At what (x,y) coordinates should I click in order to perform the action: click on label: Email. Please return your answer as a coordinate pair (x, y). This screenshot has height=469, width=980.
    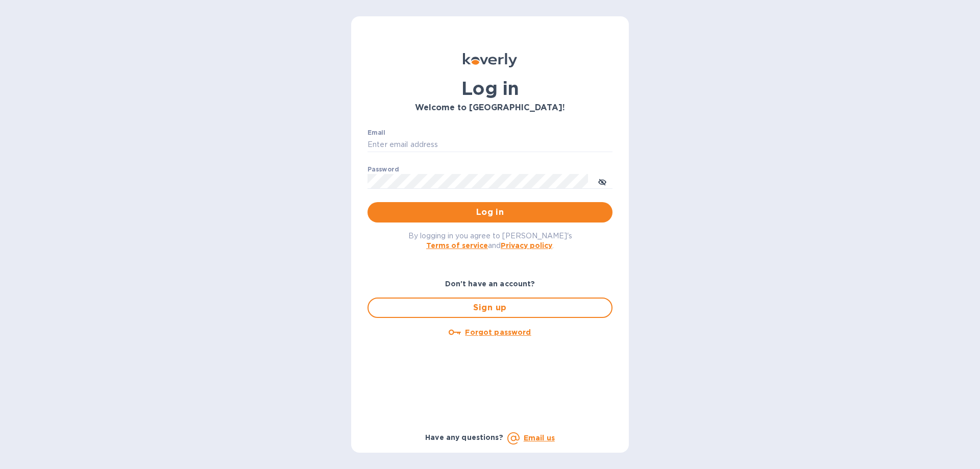
    Looking at the image, I should click on (376, 133).